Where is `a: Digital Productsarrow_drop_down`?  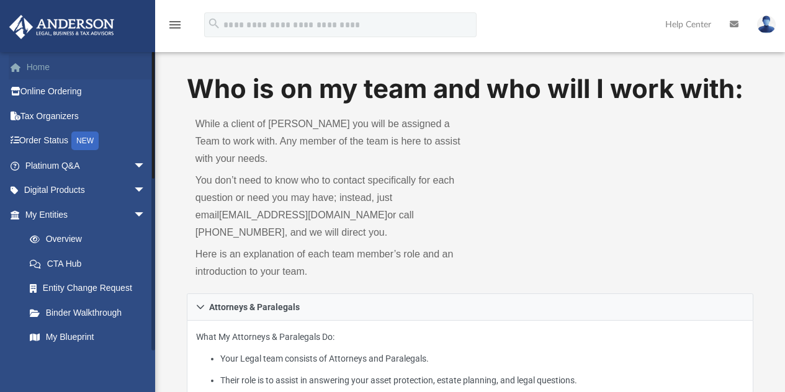 a: Digital Productsarrow_drop_down is located at coordinates (86, 190).